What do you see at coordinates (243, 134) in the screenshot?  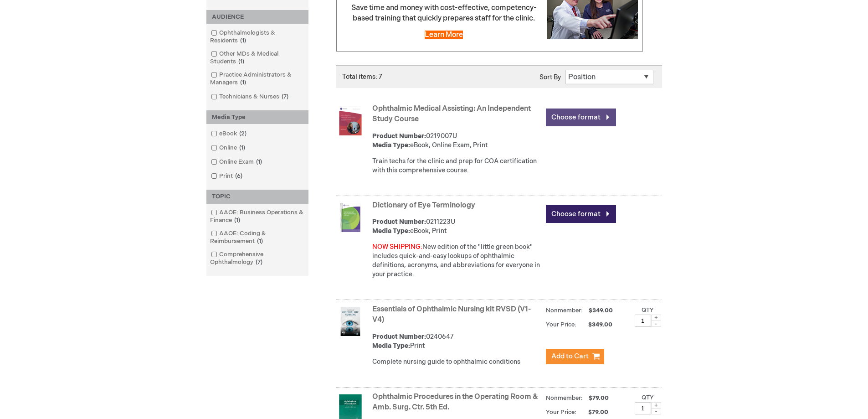 I see `span: 2` at bounding box center [243, 134].